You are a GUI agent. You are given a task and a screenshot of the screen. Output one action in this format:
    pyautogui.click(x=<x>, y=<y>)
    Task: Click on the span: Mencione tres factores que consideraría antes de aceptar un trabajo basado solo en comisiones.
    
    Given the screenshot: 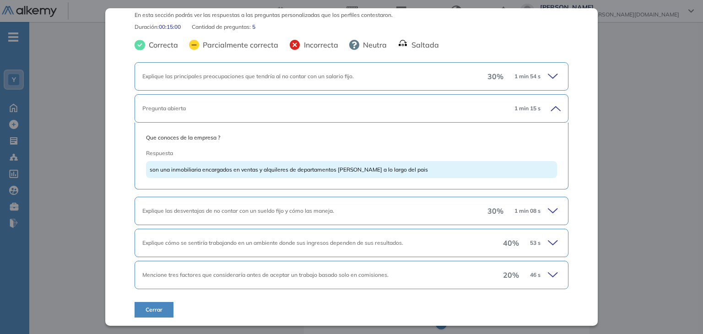 What is the action you would take?
    pyautogui.click(x=266, y=275)
    